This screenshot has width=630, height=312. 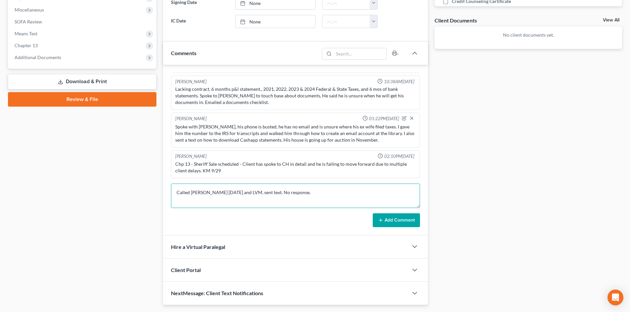 I want to click on a: View All, so click(x=611, y=20).